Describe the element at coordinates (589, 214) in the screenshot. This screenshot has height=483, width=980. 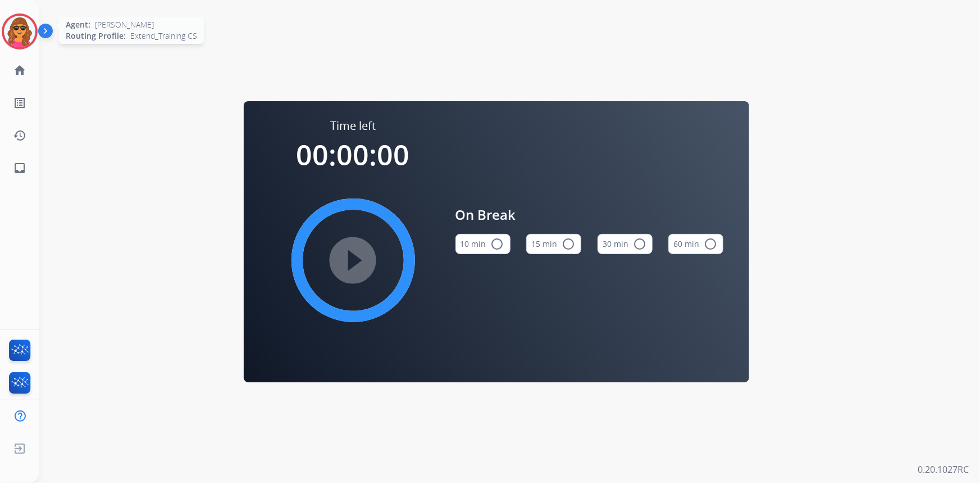
I see `span: On Break` at that location.